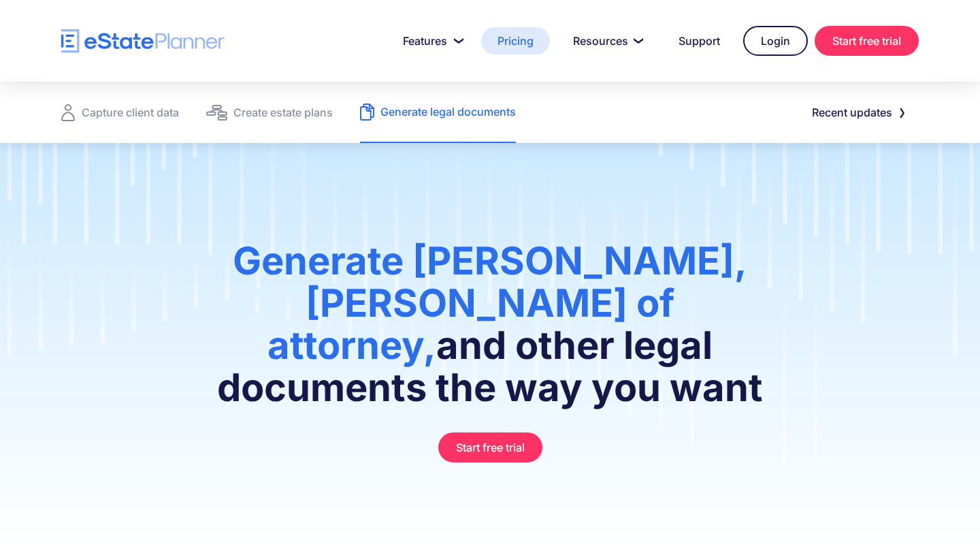 This screenshot has height=553, width=980. Describe the element at coordinates (130, 112) in the screenshot. I see `div: Capture client data` at that location.